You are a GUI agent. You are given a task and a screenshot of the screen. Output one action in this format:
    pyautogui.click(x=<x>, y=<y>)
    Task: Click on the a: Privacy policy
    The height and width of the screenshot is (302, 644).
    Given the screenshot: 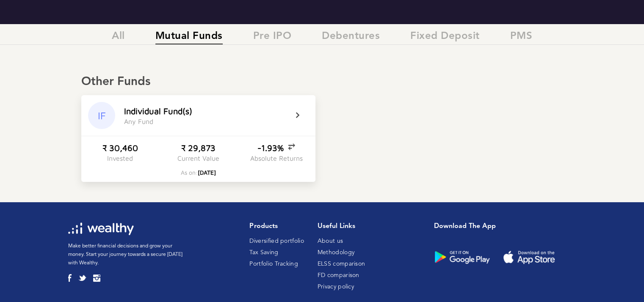 What is the action you would take?
    pyautogui.click(x=336, y=287)
    